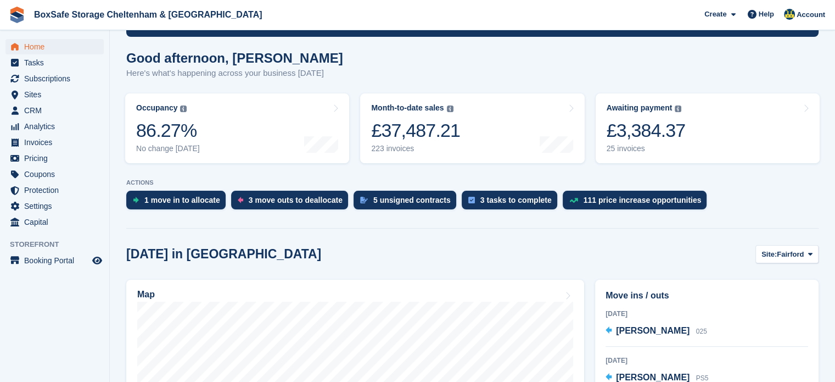 The width and height of the screenshot is (835, 382). Describe the element at coordinates (637, 203) in the screenshot. I see `a: 111 price increase opportunities` at that location.